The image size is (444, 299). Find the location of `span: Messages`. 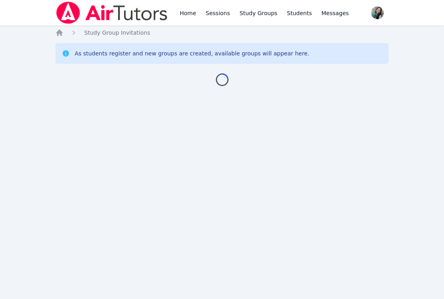

span: Messages is located at coordinates (335, 13).